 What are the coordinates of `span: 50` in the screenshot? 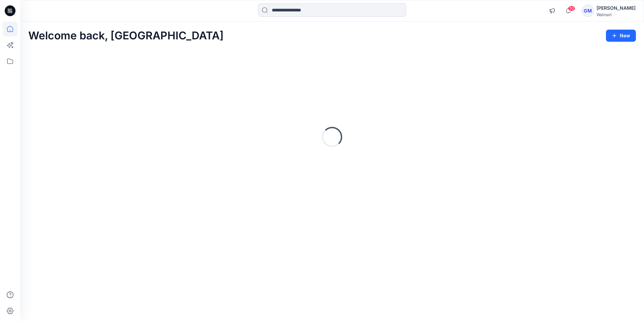 It's located at (571, 8).